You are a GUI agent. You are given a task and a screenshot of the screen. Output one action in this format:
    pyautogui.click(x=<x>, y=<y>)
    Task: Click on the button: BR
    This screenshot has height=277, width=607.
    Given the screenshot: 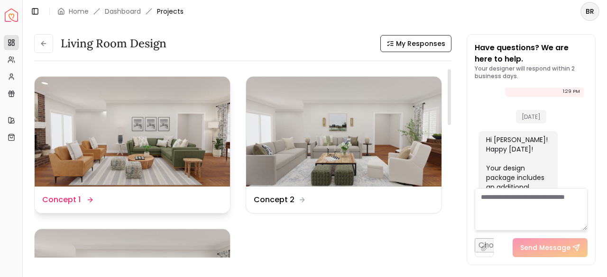 What is the action you would take?
    pyautogui.click(x=590, y=11)
    